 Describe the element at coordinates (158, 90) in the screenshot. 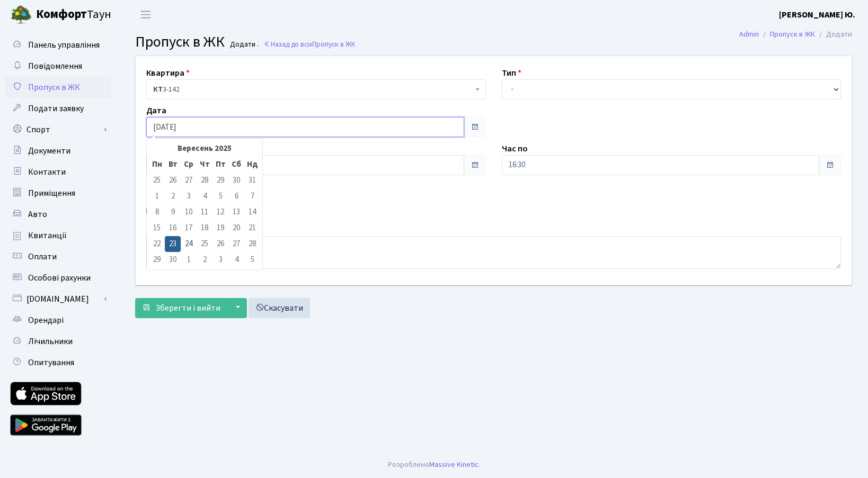

I see `b: КТ` at that location.